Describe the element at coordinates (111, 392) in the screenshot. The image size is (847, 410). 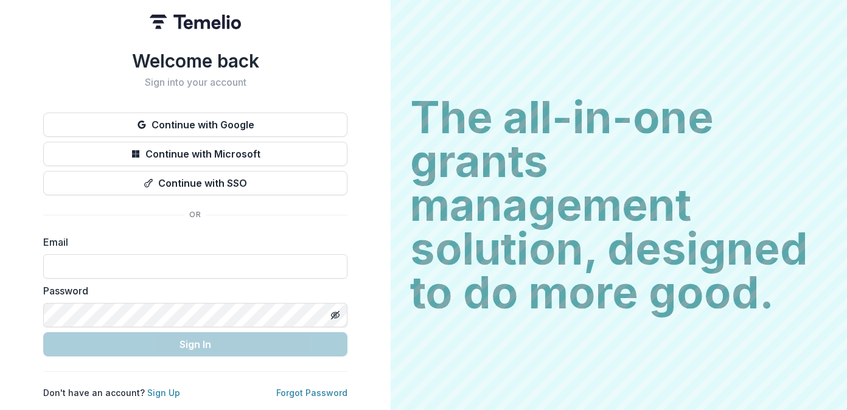
I see `p: Don't have an account?` at that location.